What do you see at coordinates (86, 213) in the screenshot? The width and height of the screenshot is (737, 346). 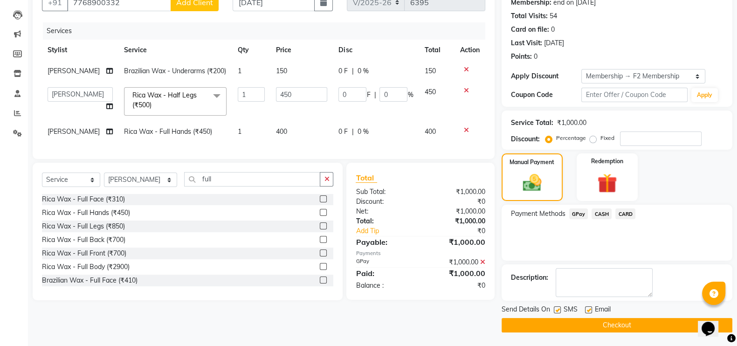 I see `div: Rica Wax - Full Hands (₹450)` at bounding box center [86, 213].